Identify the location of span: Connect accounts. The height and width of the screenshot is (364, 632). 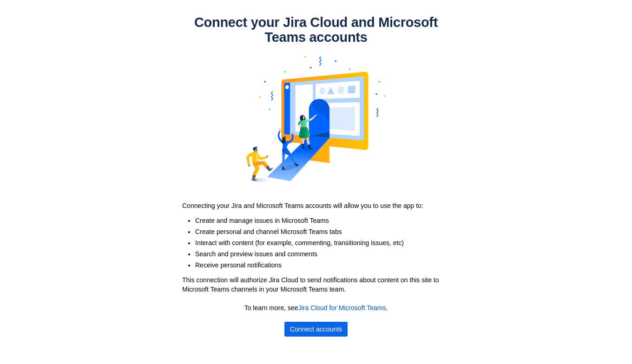
(316, 329).